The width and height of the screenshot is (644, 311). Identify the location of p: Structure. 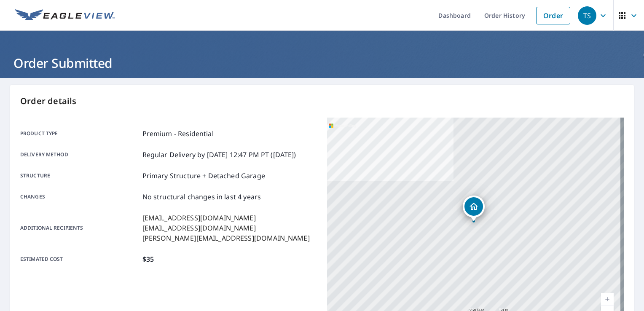
(80, 176).